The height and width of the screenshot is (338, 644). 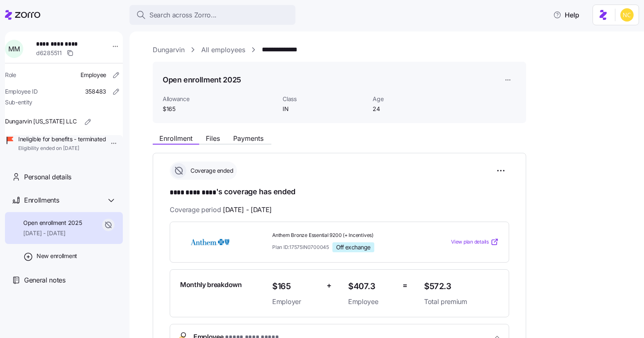 I want to click on img: Anthem, so click(x=210, y=242).